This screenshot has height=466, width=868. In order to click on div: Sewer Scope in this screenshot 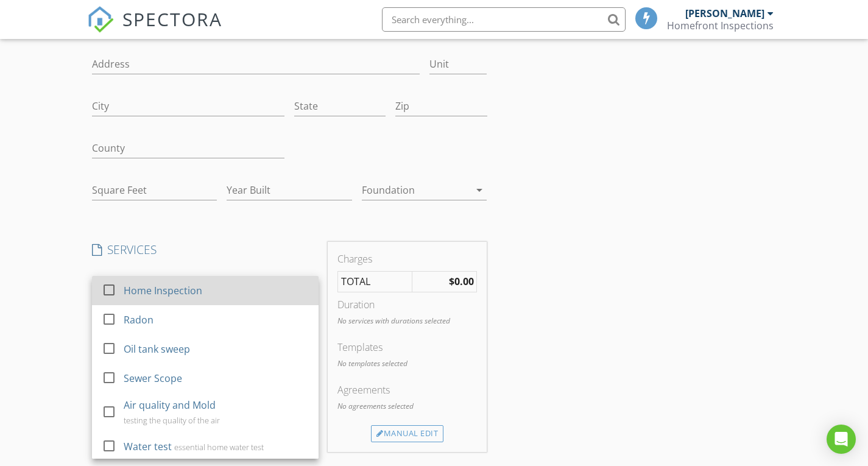, I will do `click(153, 379)`.